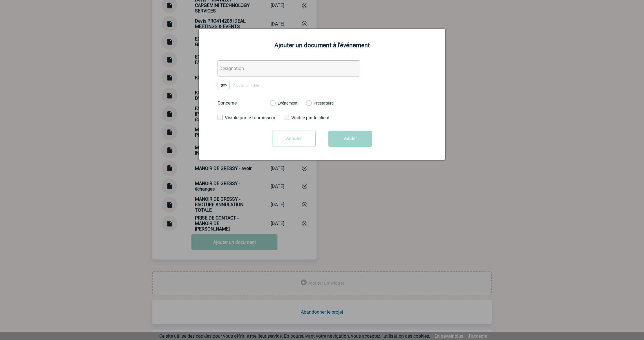 The width and height of the screenshot is (644, 340). I want to click on input: Désignation, so click(289, 68).